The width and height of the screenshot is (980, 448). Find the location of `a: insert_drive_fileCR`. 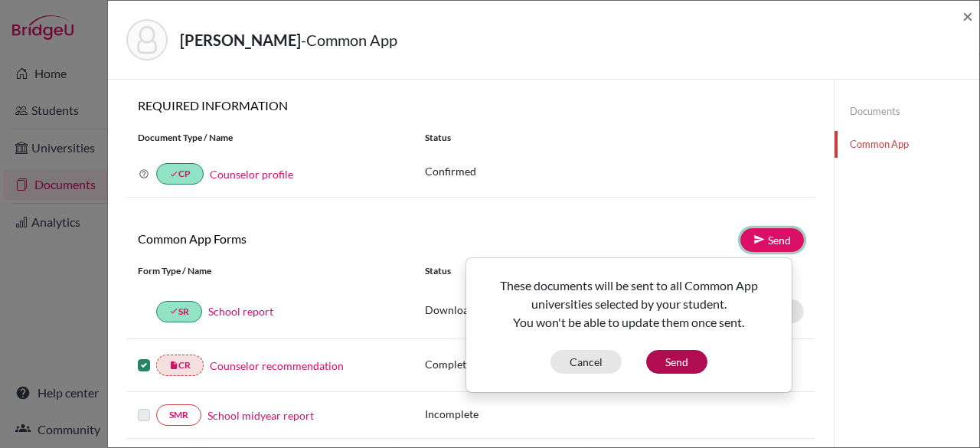

a: insert_drive_fileCR is located at coordinates (180, 365).